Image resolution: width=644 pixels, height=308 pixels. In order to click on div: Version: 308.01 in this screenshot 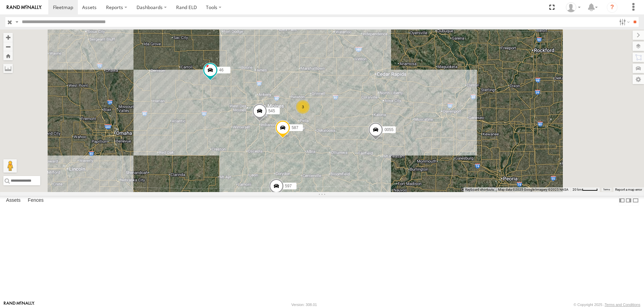, I will do `click(304, 305)`.